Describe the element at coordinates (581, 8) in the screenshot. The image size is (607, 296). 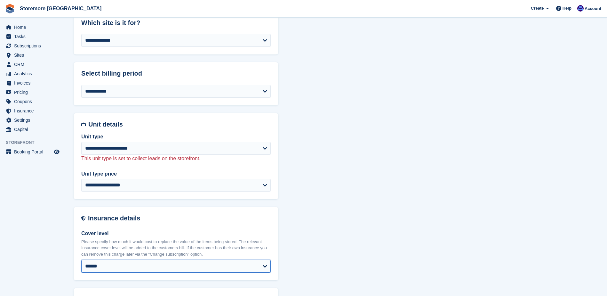
I see `img: Angela` at that location.